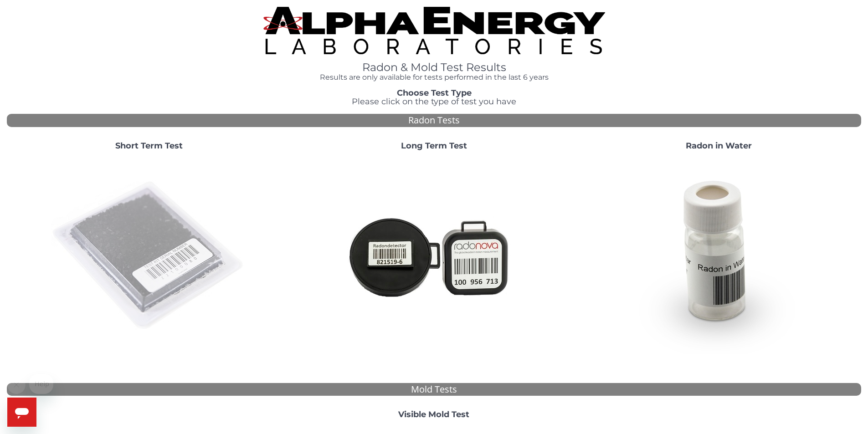 Image resolution: width=868 pixels, height=434 pixels. Describe the element at coordinates (434, 146) in the screenshot. I see `strong: Long Term Test` at that location.